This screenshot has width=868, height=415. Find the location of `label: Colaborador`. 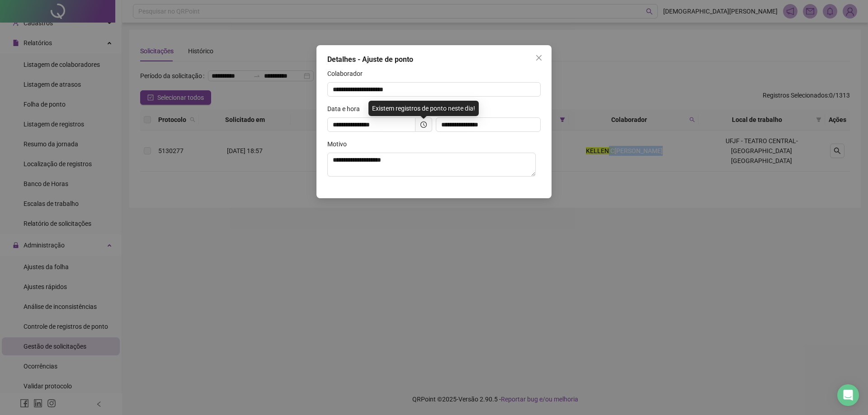

label: Colaborador is located at coordinates (348, 73).